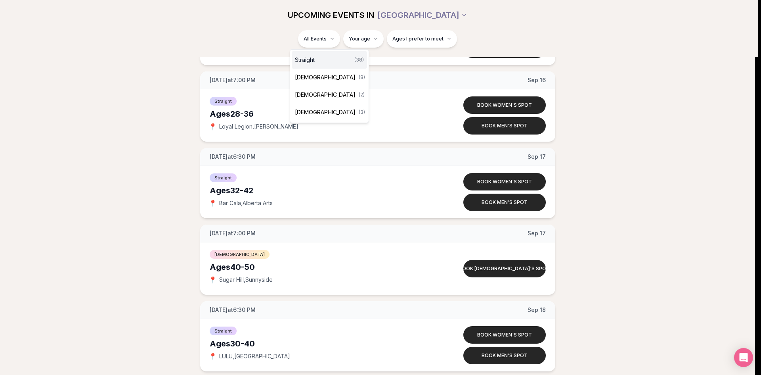  Describe the element at coordinates (362, 112) in the screenshot. I see `span: ( 3 )` at that location.